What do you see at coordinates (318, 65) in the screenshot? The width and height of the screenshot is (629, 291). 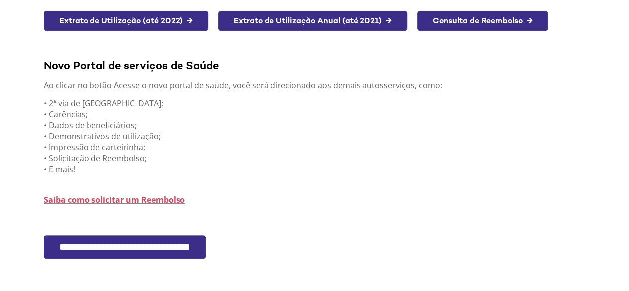 I see `div: Novo Portal de serviços de Saúde` at bounding box center [318, 65].